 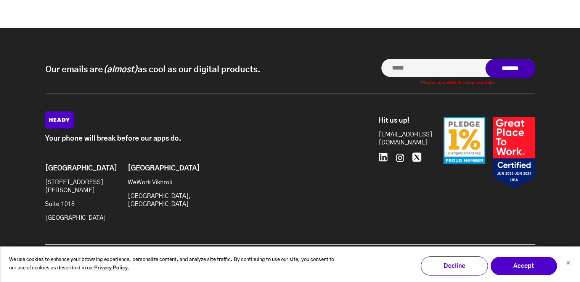 I want to click on a: Privacy Policy, so click(x=111, y=268).